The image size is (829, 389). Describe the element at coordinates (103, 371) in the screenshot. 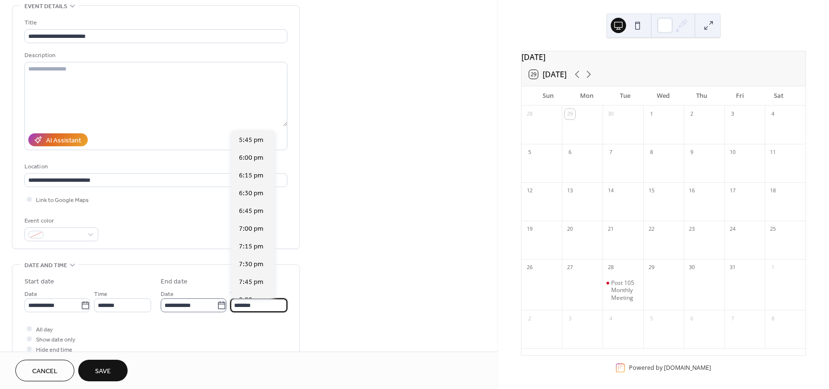

I see `span: Save` at that location.